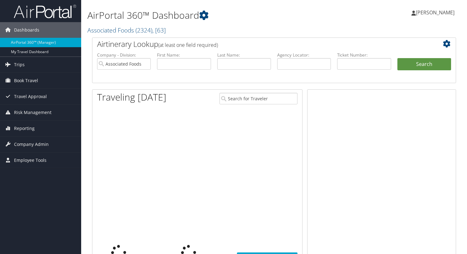  Describe the element at coordinates (124, 55) in the screenshot. I see `label: Company - Division:` at that location.